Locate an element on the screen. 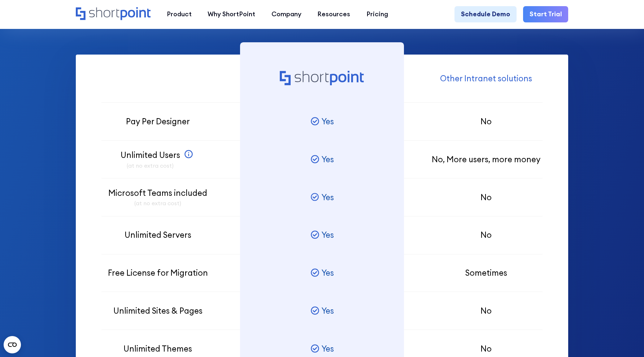 This screenshot has width=644, height=357. div: Why ShortPoint is located at coordinates (232, 14).